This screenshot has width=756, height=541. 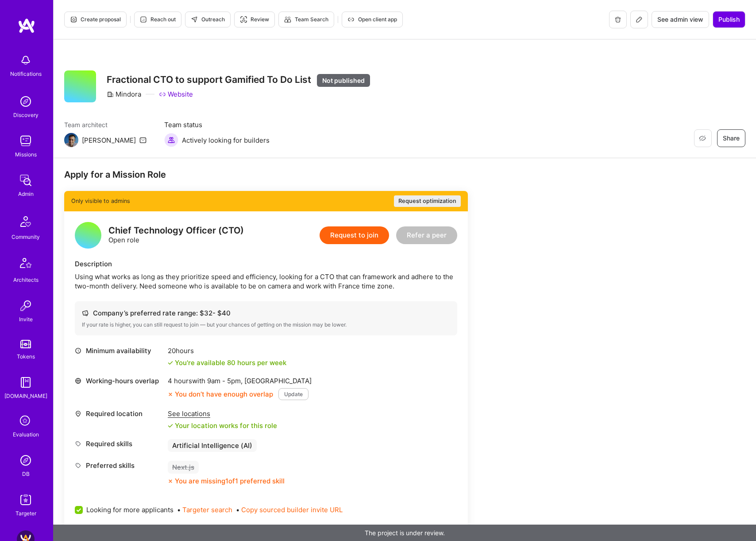 I want to click on button: Copy sourced builder invite URL, so click(x=291, y=509).